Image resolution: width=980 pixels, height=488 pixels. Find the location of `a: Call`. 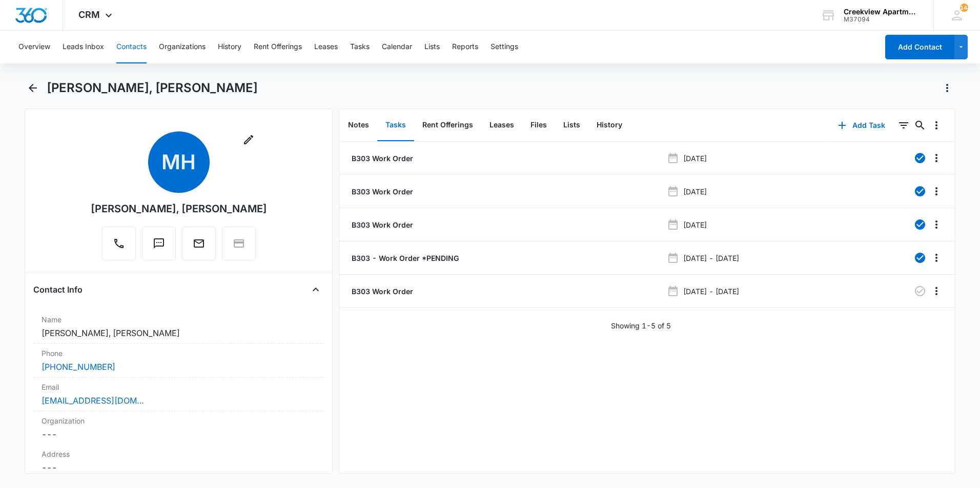

a: Call is located at coordinates (119, 247).